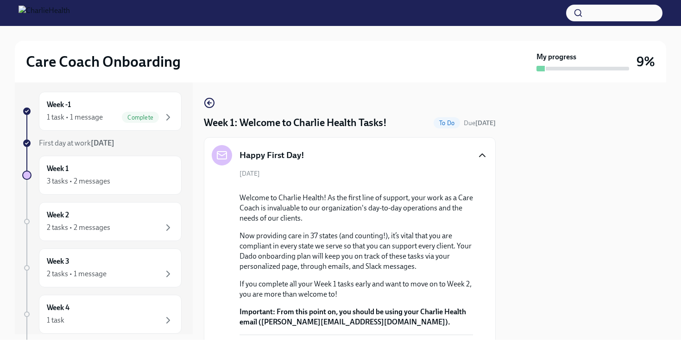 The image size is (681, 349). I want to click on a: Week -11 task • 1 messageComplete, so click(102, 111).